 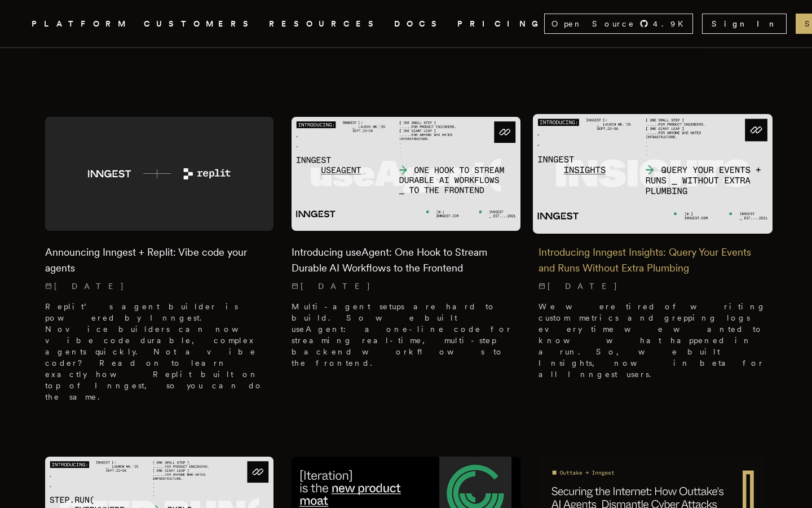 I want to click on a: Featured image for Introducing Inngest Insights: Query Your Events and Runs Without Extra Plumbin..., so click(x=653, y=253).